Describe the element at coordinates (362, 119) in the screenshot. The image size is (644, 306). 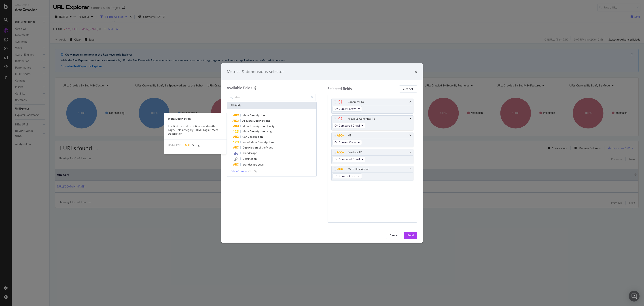
I see `div: Previous Canonical To` at that location.